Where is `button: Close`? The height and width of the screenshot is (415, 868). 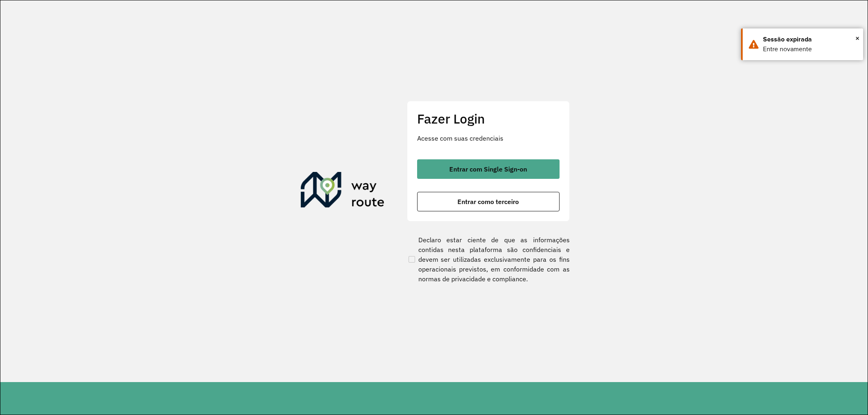 button: Close is located at coordinates (857, 38).